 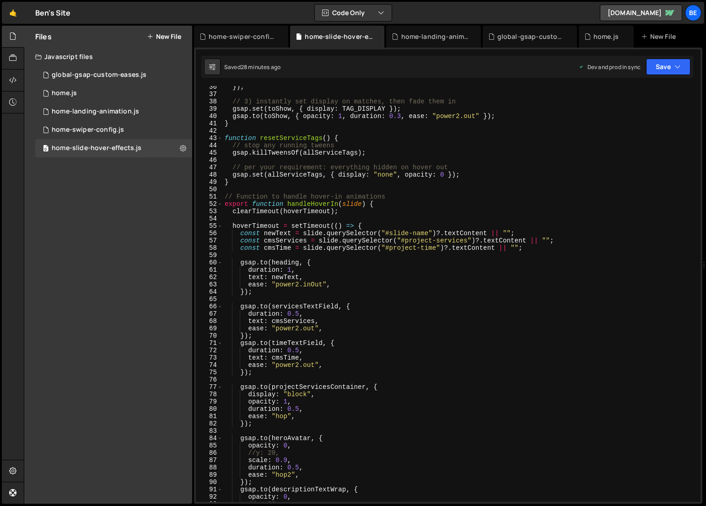 I want to click on div: Be, so click(x=693, y=13).